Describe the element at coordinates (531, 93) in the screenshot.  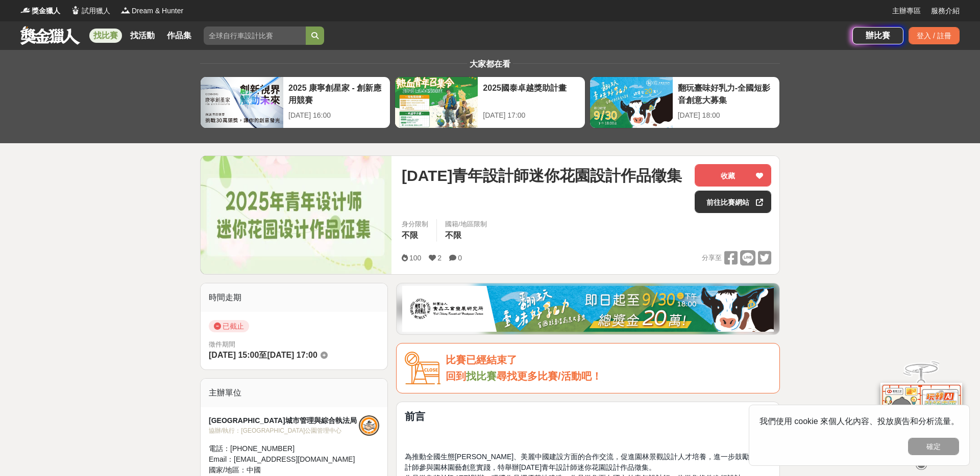
I see `div: 2025國泰卓越獎助計畫` at that location.